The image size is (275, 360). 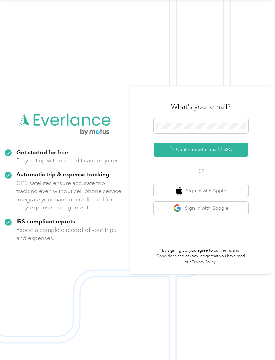 What do you see at coordinates (201, 107) in the screenshot?
I see `h3: What's your email?` at bounding box center [201, 107].